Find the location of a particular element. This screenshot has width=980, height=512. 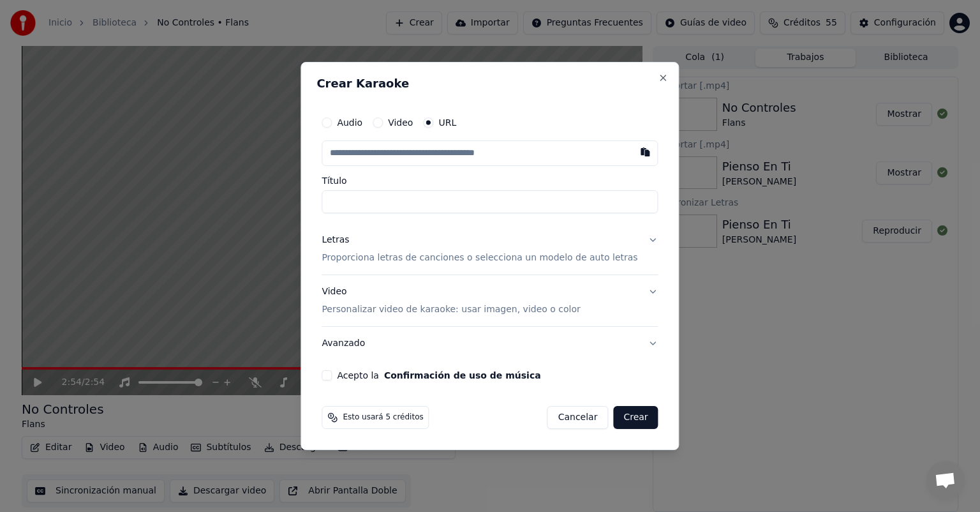

label: Video is located at coordinates (400, 123).